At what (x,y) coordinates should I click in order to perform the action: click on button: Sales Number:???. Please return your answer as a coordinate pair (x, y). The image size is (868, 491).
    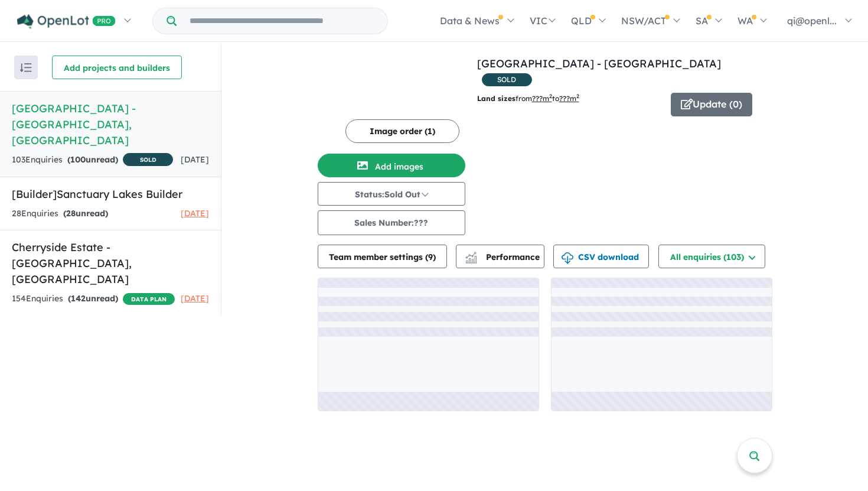
    Looking at the image, I should click on (391, 222).